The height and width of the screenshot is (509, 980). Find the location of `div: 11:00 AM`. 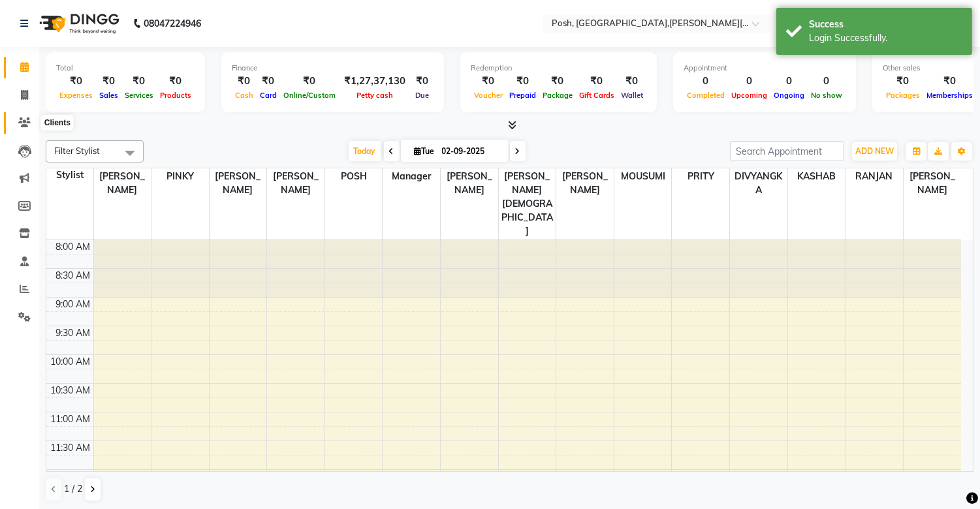

div: 11:00 AM is located at coordinates (71, 419).